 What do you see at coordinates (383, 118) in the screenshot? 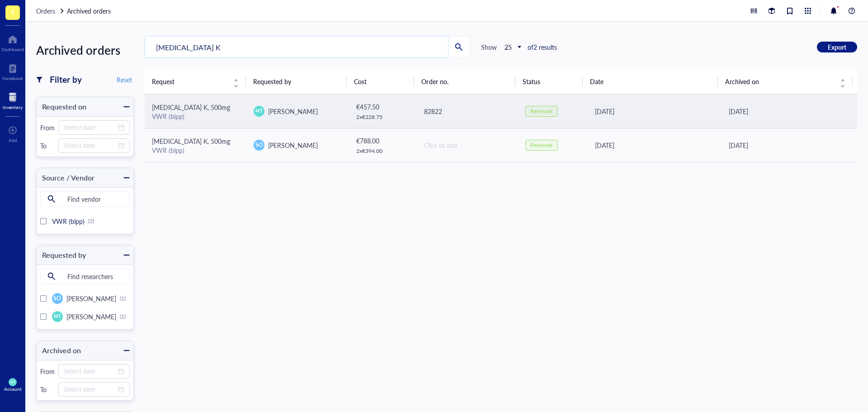
I see `div: 2 x € 228.75` at bounding box center [383, 118].